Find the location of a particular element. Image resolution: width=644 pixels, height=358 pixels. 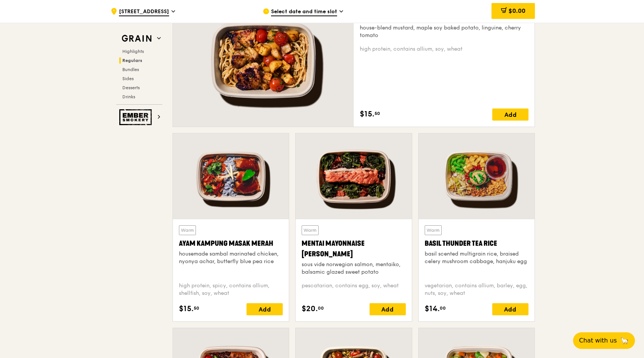

span: Regulars is located at coordinates (132, 60).